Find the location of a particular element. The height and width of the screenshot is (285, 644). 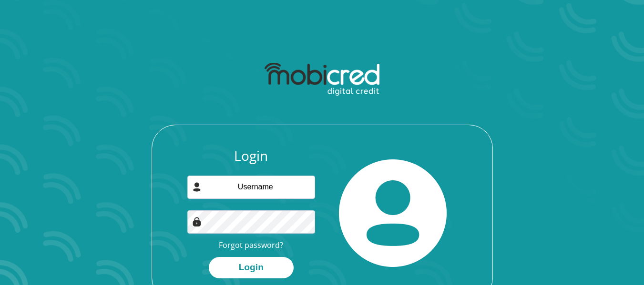

input: Username is located at coordinates (251, 187).